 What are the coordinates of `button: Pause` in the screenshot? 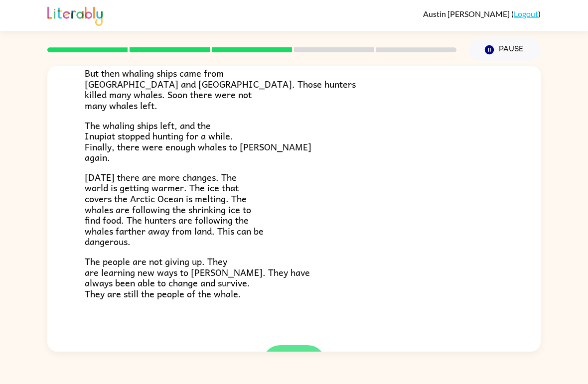 It's located at (504, 49).